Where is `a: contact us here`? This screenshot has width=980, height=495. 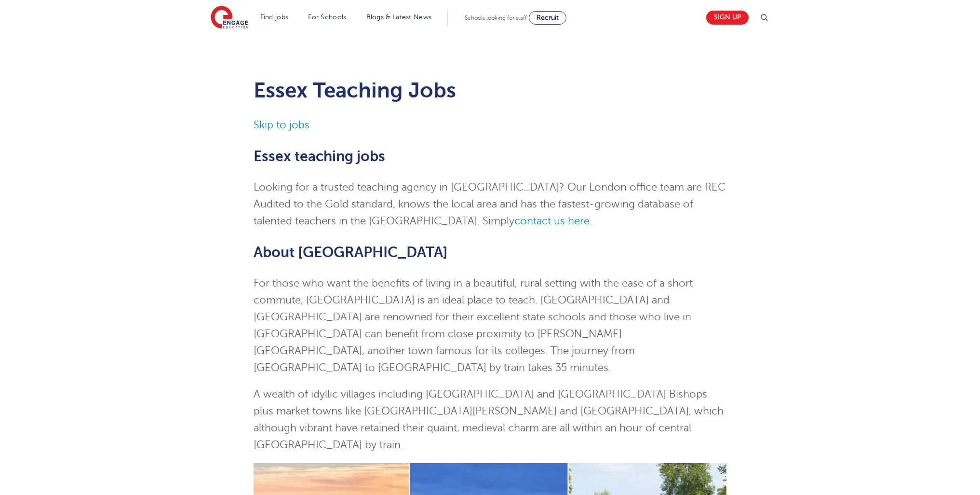
a: contact us here is located at coordinates (552, 221).